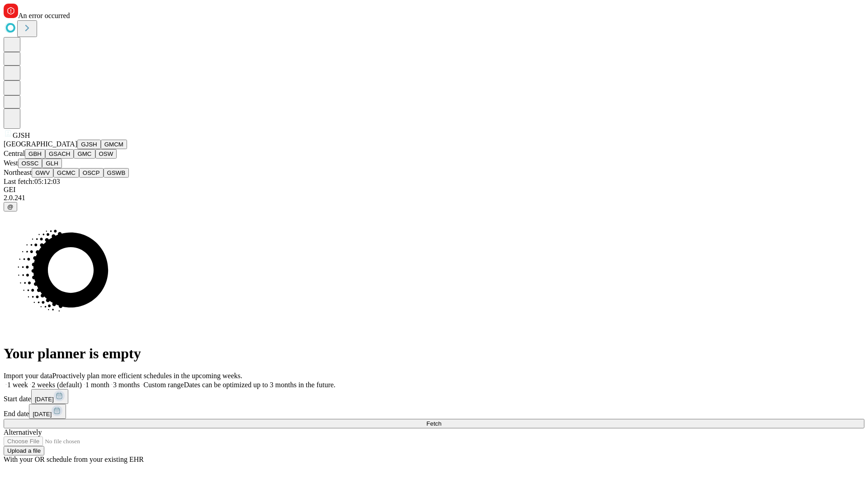  What do you see at coordinates (434, 190) in the screenshot?
I see `div: GEI` at bounding box center [434, 190].